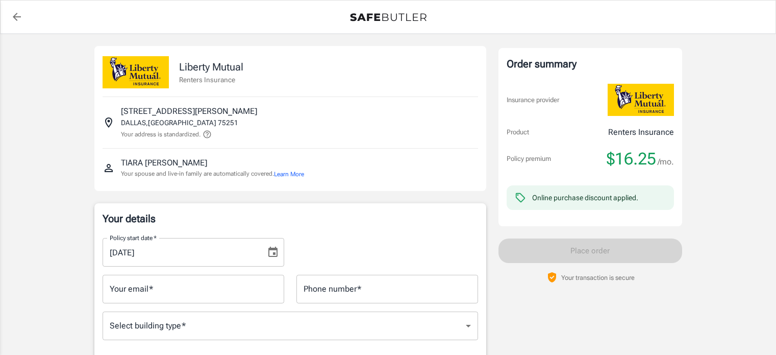 The height and width of the screenshot is (355, 776). Describe the element at coordinates (387, 289) in the screenshot. I see `input: Enter number` at that location.